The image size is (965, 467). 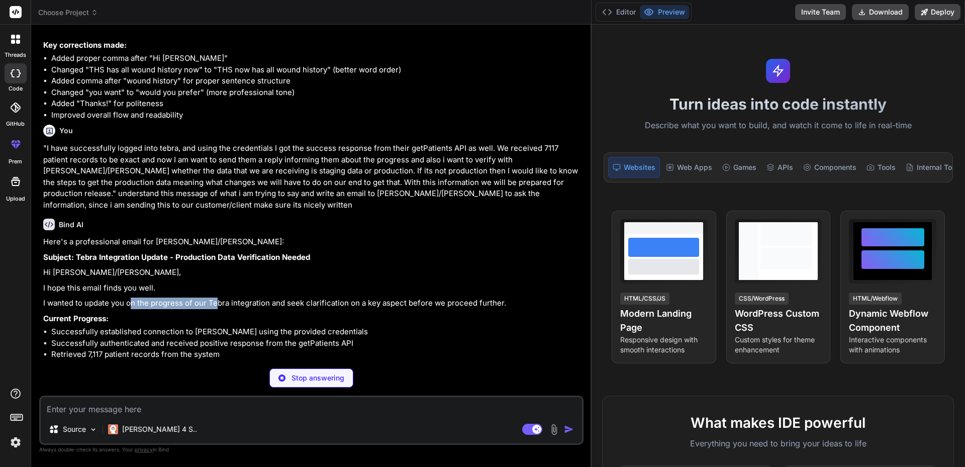 What do you see at coordinates (66, 131) in the screenshot?
I see `h6: You` at bounding box center [66, 131].